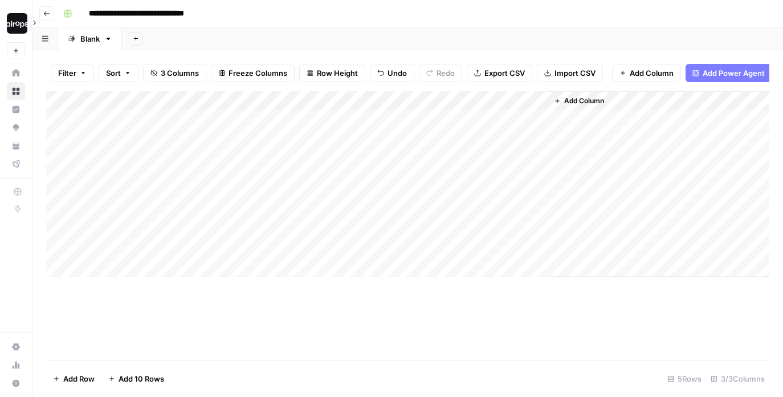 Image resolution: width=783 pixels, height=397 pixels. Describe the element at coordinates (67, 73) in the screenshot. I see `span: Filter` at that location.